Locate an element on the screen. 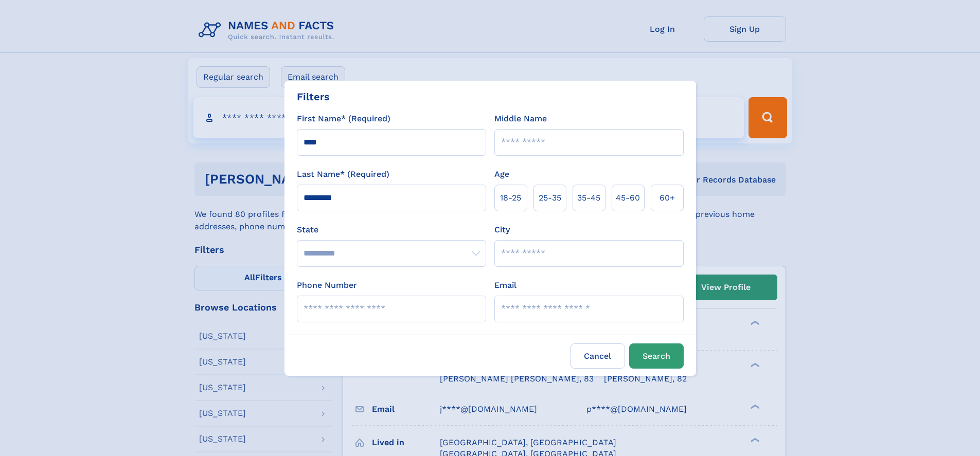 This screenshot has height=456, width=980. span: 25‑35 is located at coordinates (550, 198).